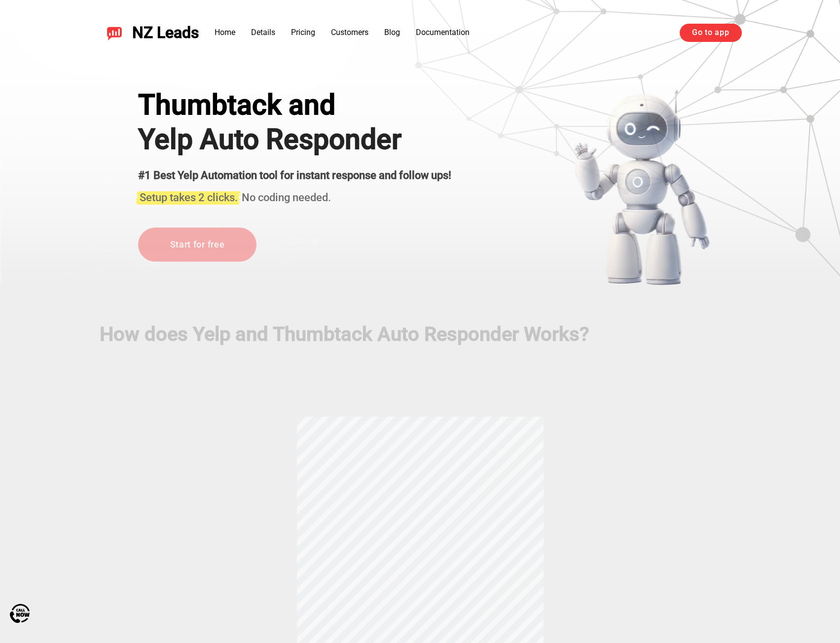  Describe the element at coordinates (642, 187) in the screenshot. I see `img: yelp bot` at that location.